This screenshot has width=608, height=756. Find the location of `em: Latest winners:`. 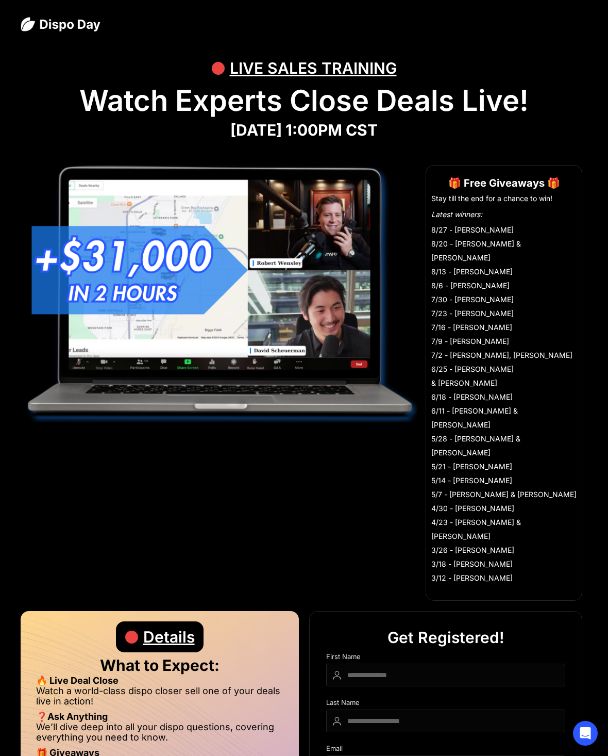

em: Latest winners: is located at coordinates (457, 214).